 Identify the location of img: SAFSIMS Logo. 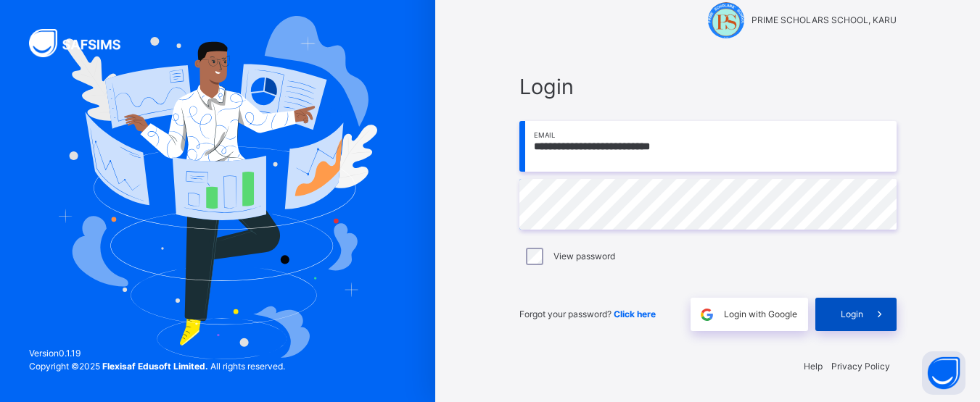
(83, 43).